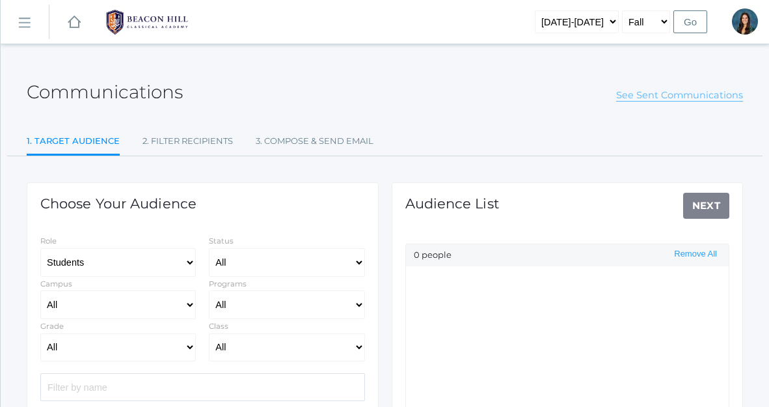  I want to click on label: Class, so click(219, 326).